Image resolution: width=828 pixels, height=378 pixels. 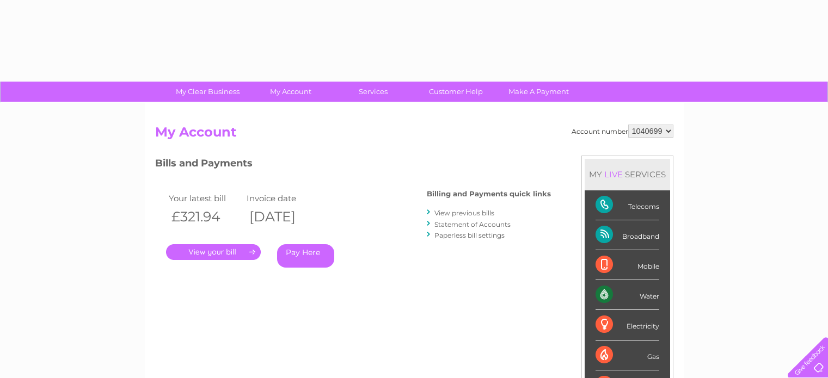 I want to click on th: £321.94, so click(x=205, y=217).